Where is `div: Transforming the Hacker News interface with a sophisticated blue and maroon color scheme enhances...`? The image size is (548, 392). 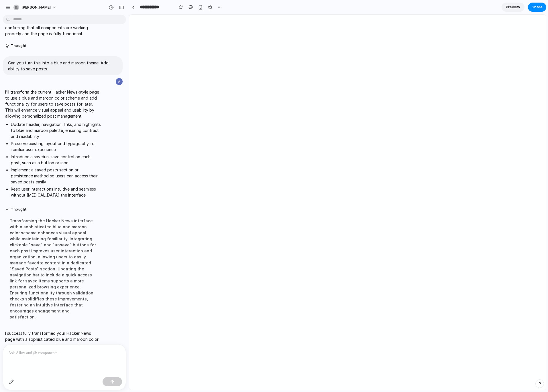 div: Transforming the Hacker News interface with a sophisticated blue and maroon color scheme enhances... is located at coordinates (53, 269).